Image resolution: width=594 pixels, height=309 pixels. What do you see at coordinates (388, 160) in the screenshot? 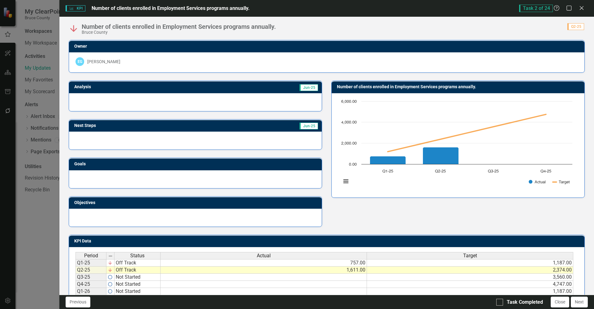
I see `path: Q1-25, 757. Actual.` at bounding box center [388, 160].